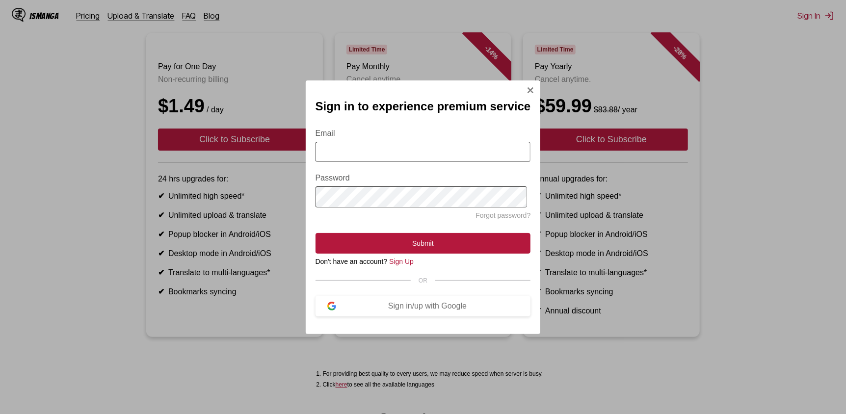  What do you see at coordinates (531, 90) in the screenshot?
I see `img: Close` at bounding box center [531, 90].